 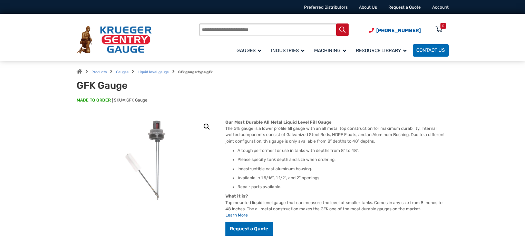 What do you see at coordinates (195, 72) in the screenshot?
I see `strong: Gfk gauge type gfk` at bounding box center [195, 72].